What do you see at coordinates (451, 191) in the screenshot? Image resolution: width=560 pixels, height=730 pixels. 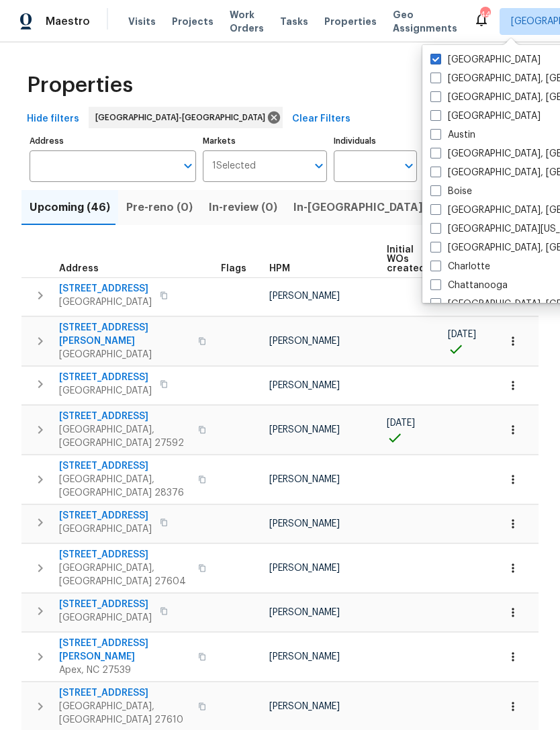 I see `label: Boise` at bounding box center [451, 191].